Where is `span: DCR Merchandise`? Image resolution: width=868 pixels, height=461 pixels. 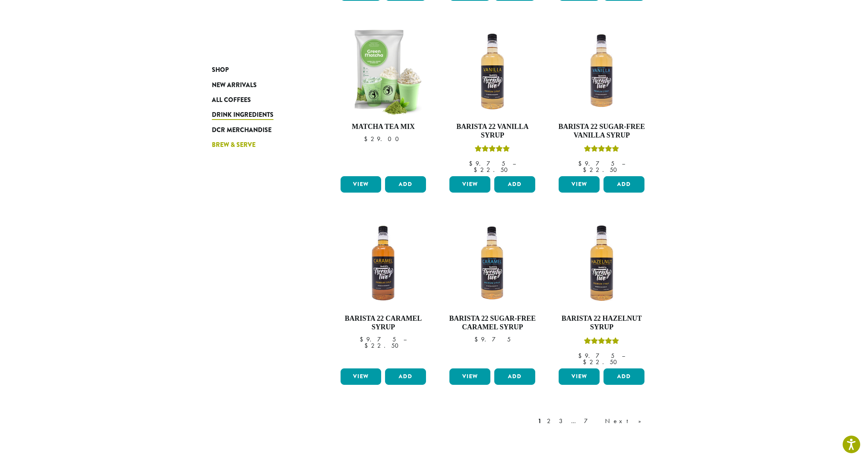 span: DCR Merchandise is located at coordinates (241, 130).